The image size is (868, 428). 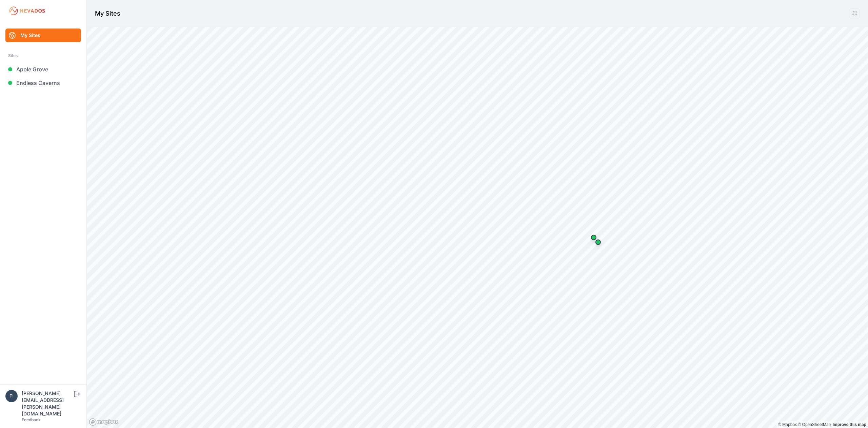 What do you see at coordinates (108, 14) in the screenshot?
I see `h1: My Sites` at bounding box center [108, 14].